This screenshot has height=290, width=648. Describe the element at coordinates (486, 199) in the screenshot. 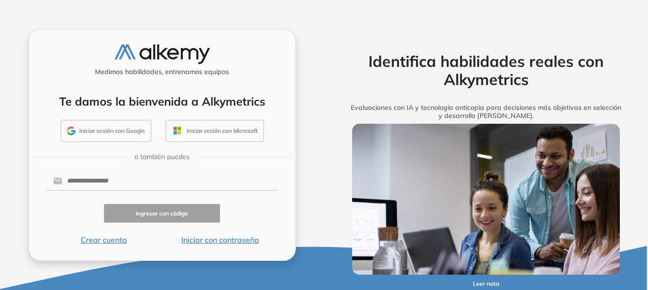

I see `img: img-more-info` at that location.